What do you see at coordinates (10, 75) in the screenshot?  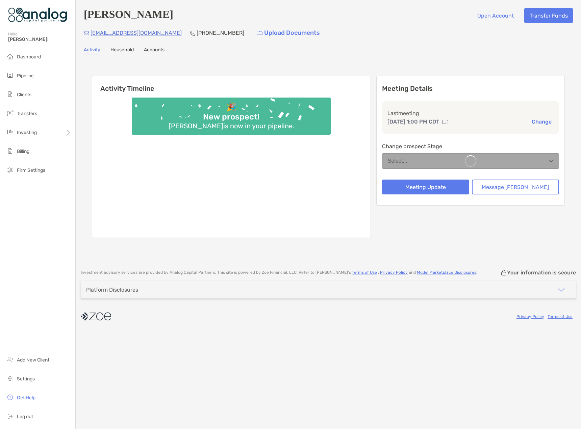 I see `img: pipeline icon` at bounding box center [10, 75].